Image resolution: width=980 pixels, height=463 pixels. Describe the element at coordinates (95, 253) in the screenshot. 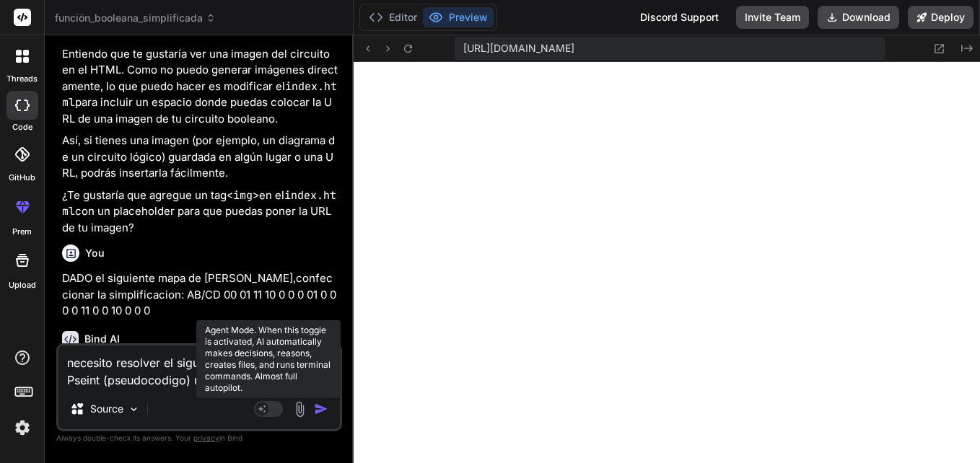

I see `h6: You` at that location.